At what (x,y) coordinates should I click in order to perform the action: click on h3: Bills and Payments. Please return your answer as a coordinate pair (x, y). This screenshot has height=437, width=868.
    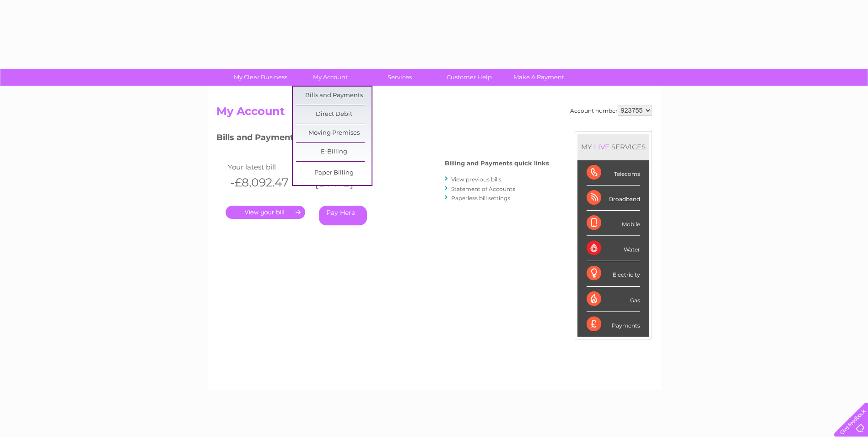
    Looking at the image, I should click on (383, 138).